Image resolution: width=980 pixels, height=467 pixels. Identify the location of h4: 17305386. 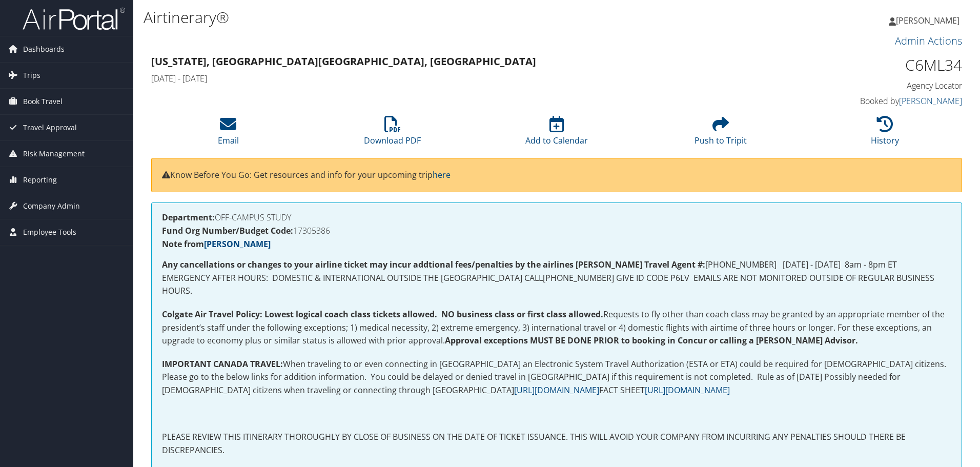
(556, 231).